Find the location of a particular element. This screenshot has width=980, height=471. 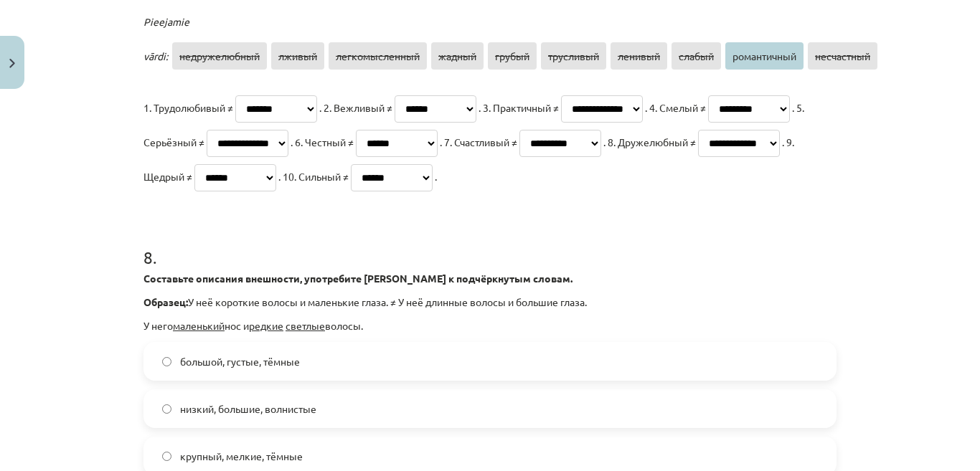

span: . 10. Сильный ≠ is located at coordinates (314, 176).